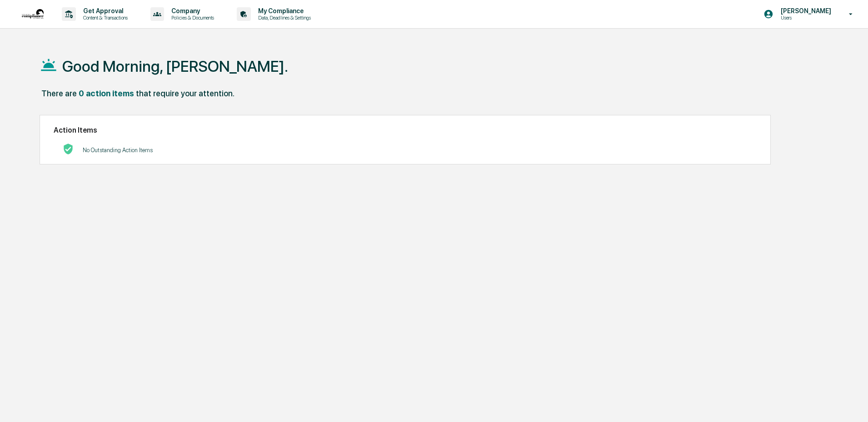 The height and width of the screenshot is (422, 868). What do you see at coordinates (283, 17) in the screenshot?
I see `p: Data, Deadlines & Settings` at bounding box center [283, 17].